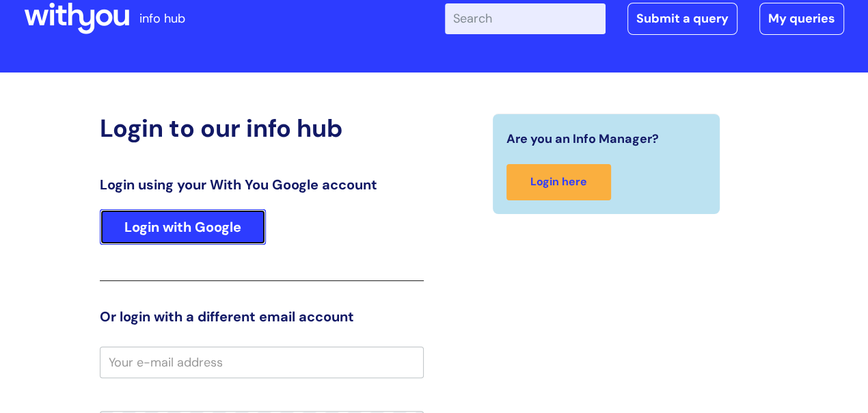 The height and width of the screenshot is (413, 868). I want to click on a: Submit a query, so click(682, 19).